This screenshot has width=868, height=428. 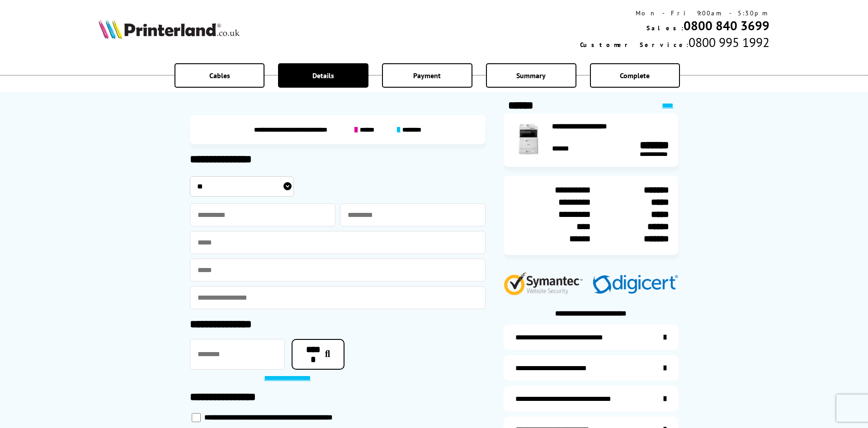 What do you see at coordinates (220, 76) in the screenshot?
I see `span: Cables` at bounding box center [220, 76].